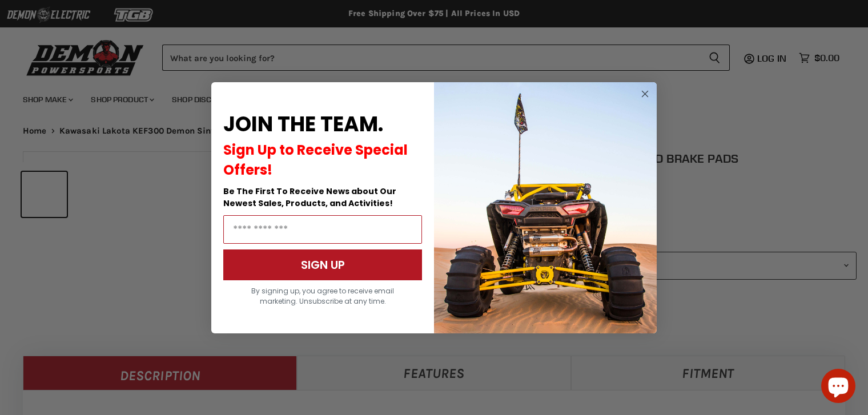 Image resolution: width=868 pixels, height=415 pixels. I want to click on inbox-online-store-chat: Shopify online store chat, so click(839, 387).